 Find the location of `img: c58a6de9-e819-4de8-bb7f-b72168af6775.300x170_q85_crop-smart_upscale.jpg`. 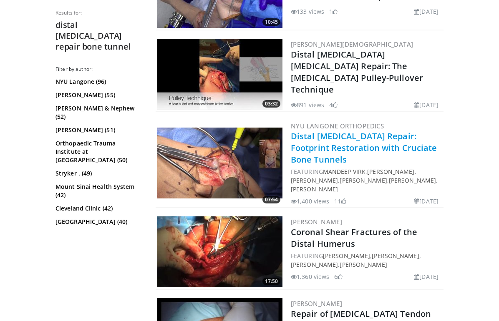

img: c58a6de9-e819-4de8-bb7f-b72168af6775.300x170_q85_crop-smart_upscale.jpg is located at coordinates (220, 74).